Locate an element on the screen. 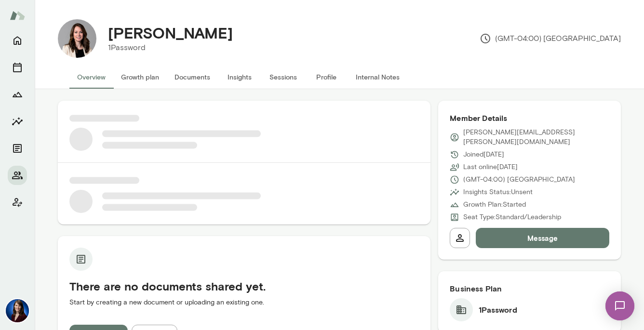 Image resolution: width=644 pixels, height=330 pixels. h6: 1Password is located at coordinates (498, 310).